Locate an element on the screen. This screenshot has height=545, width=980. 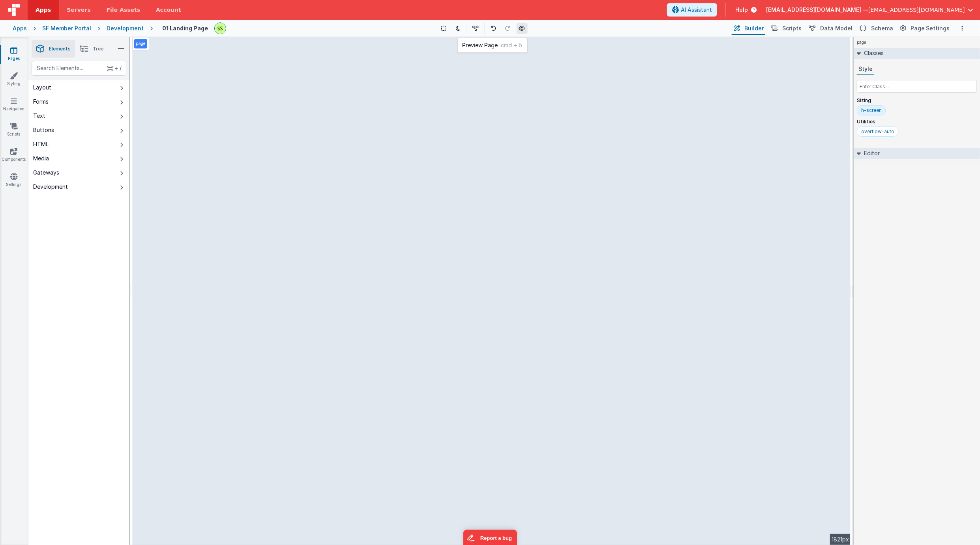
h4: page is located at coordinates (861, 42).